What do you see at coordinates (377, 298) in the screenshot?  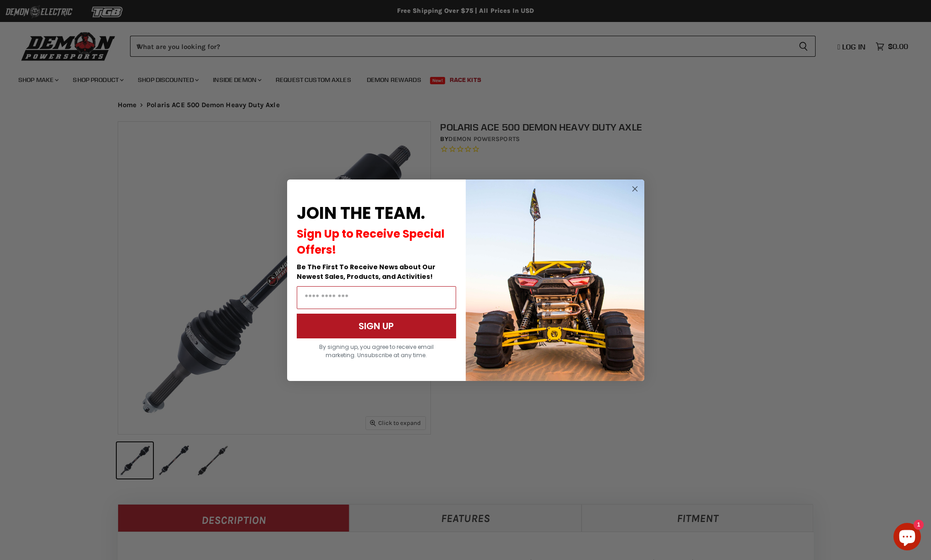 I see `input: Email Address` at bounding box center [377, 298].